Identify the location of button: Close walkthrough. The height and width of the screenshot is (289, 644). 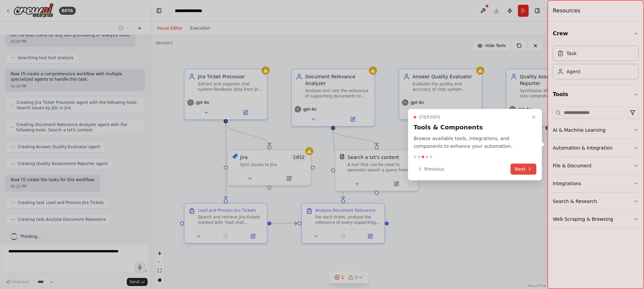
(534, 117).